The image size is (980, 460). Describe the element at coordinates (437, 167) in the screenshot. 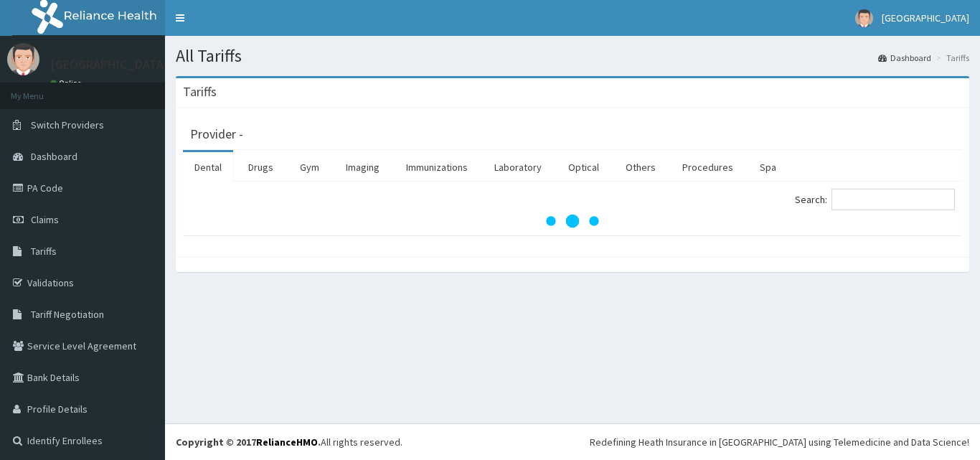

I see `a: Immunizations` at that location.